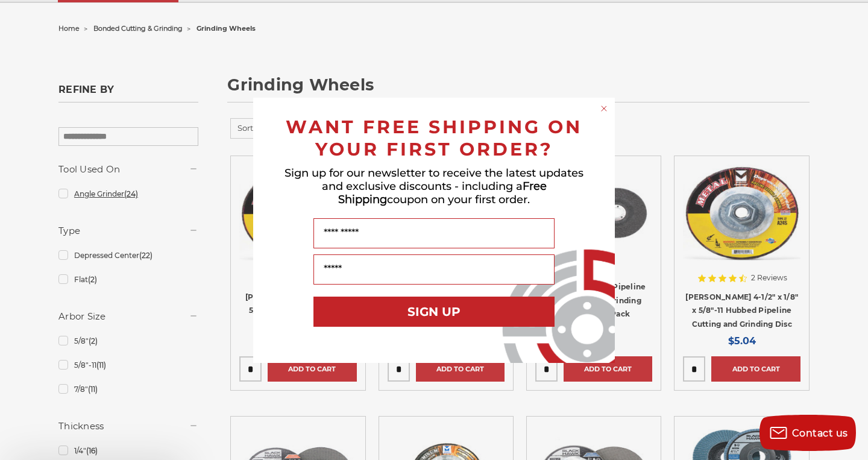  Describe the element at coordinates (820, 433) in the screenshot. I see `span: Contact us` at that location.